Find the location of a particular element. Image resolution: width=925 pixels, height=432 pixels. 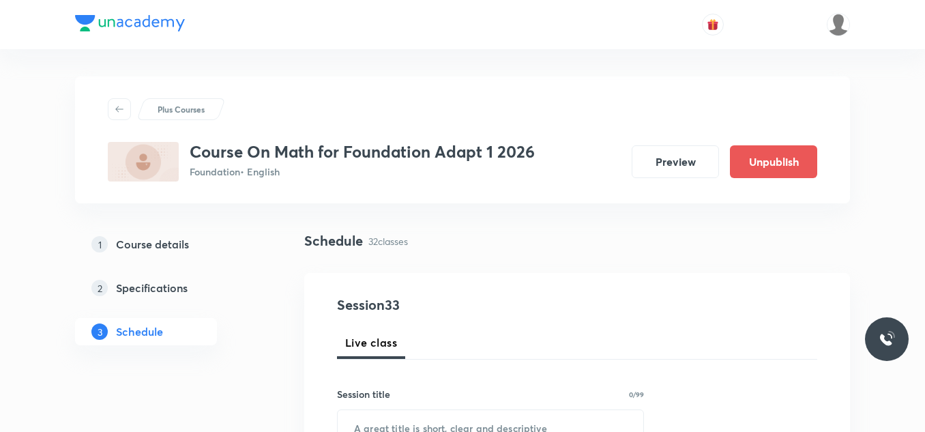

img: Saniya Tarannum is located at coordinates (839, 25).